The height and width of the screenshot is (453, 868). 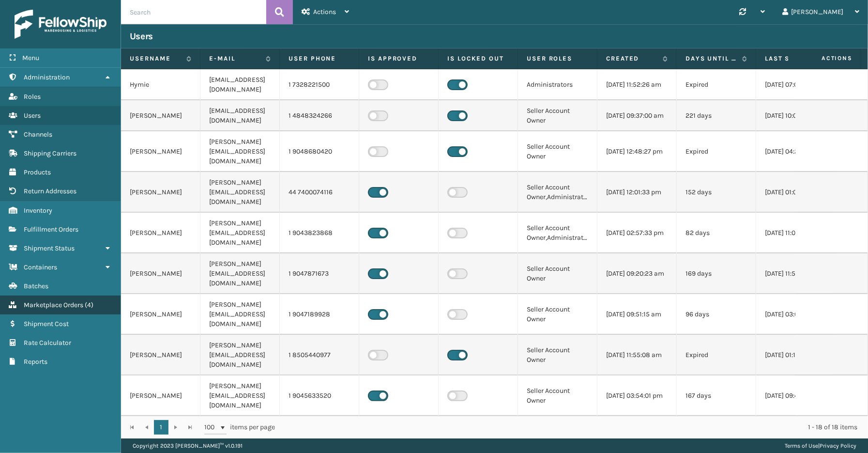 What do you see at coordinates (319, 59) in the screenshot?
I see `label: User phone` at bounding box center [319, 59].